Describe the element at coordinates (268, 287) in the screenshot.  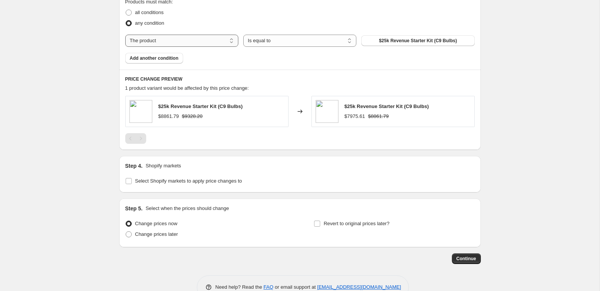
I see `a: FAQ` at that location.